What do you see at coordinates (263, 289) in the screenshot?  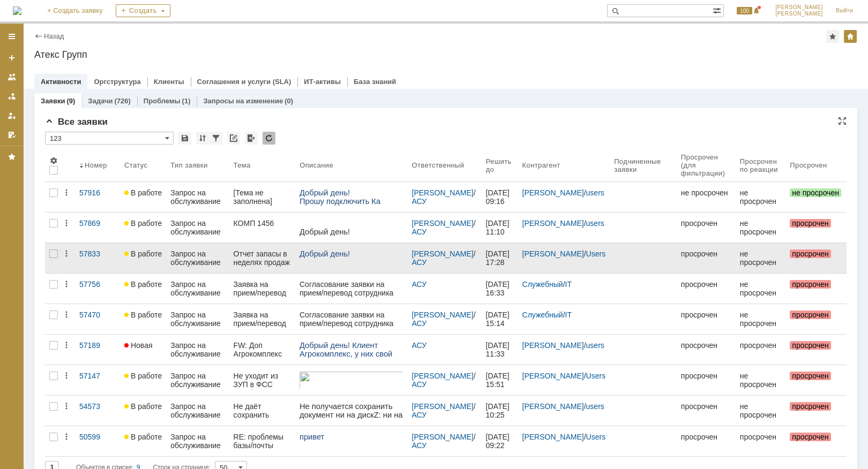 I see `div: Заявка на прием/перевод сотрудника` at bounding box center [263, 289].